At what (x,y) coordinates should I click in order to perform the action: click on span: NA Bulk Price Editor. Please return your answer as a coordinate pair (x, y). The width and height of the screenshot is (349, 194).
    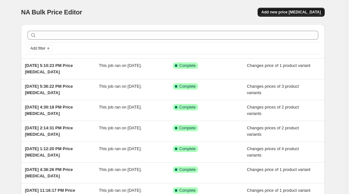
    Looking at the image, I should click on (52, 12).